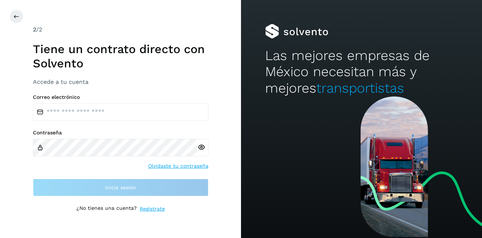 The height and width of the screenshot is (238, 482). What do you see at coordinates (120, 187) in the screenshot?
I see `span: Inicia sesión` at bounding box center [120, 187].